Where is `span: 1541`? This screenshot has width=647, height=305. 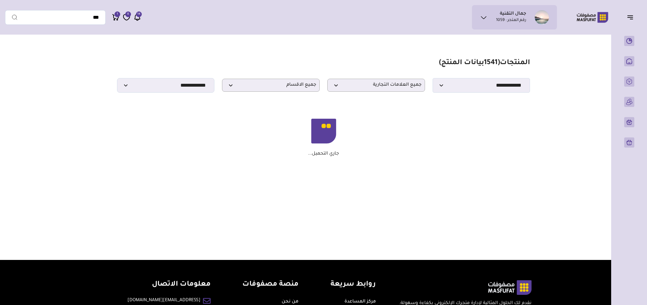
span: 1541 is located at coordinates (490, 63).